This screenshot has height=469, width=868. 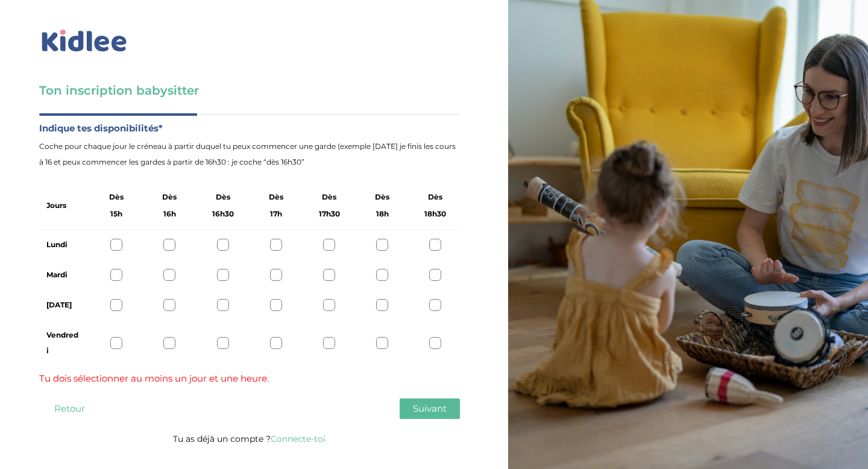 I want to click on span: 16h30, so click(x=223, y=214).